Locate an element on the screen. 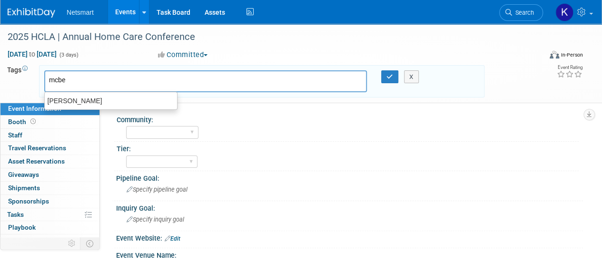 This screenshot has width=602, height=262. span: Giveaways is located at coordinates (23, 175).